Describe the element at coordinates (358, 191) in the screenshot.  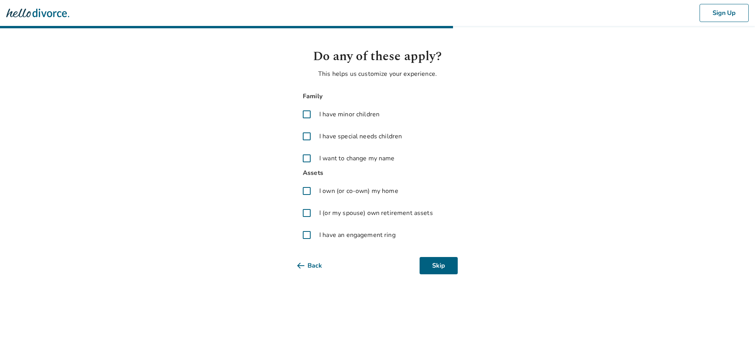
I see `span: I own (or co-own) my home` at that location.